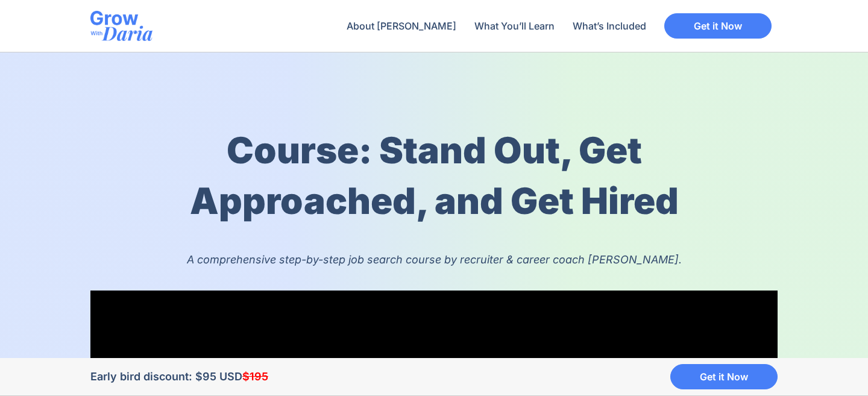 The width and height of the screenshot is (868, 396). Describe the element at coordinates (514, 26) in the screenshot. I see `a: What You’ll Learn` at that location.